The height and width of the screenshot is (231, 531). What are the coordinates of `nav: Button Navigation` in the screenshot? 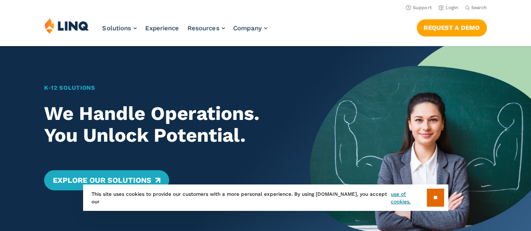 It's located at (452, 27).